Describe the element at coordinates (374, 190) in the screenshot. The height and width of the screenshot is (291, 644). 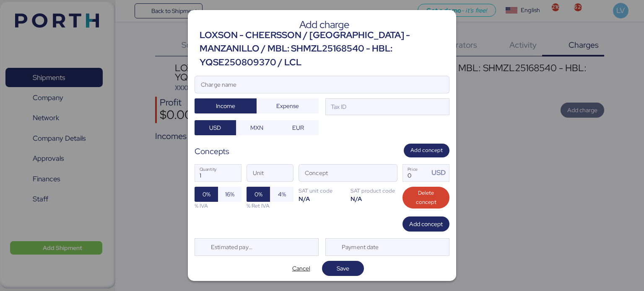
I see `div: SAT product code` at that location.